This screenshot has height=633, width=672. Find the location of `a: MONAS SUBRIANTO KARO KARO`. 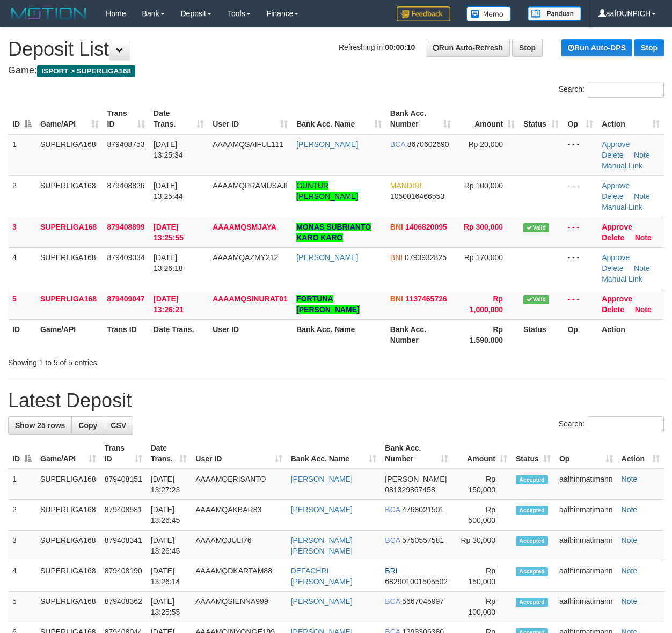

a: MONAS SUBRIANTO KARO KARO is located at coordinates (333, 232).